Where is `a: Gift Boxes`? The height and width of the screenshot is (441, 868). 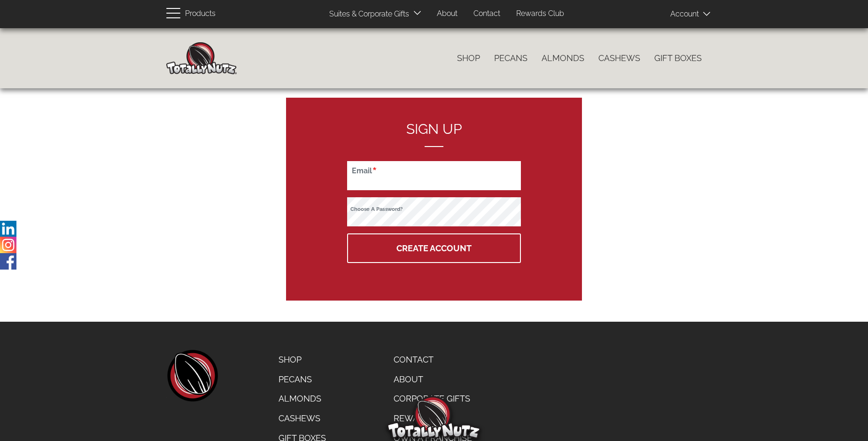
a: Gift Boxes is located at coordinates (678, 58).